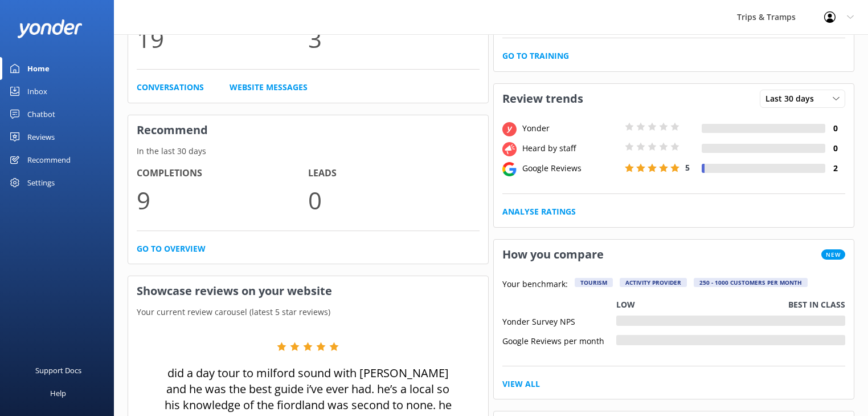 This screenshot has width=868, height=416. Describe the element at coordinates (308, 312) in the screenshot. I see `p: Your current review carousel (latest 5 star reviews)` at that location.